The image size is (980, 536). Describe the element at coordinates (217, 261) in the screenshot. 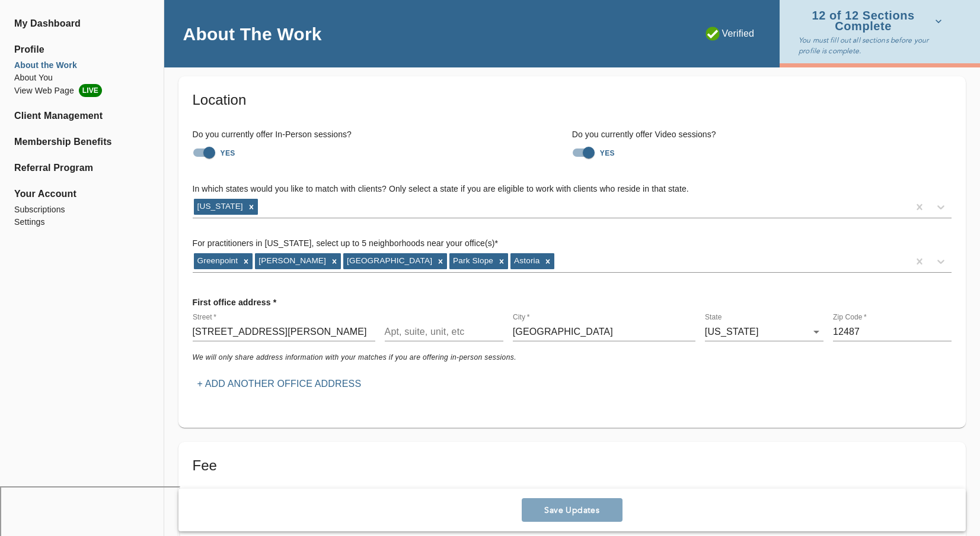

I see `div: Greenpoint` at that location.